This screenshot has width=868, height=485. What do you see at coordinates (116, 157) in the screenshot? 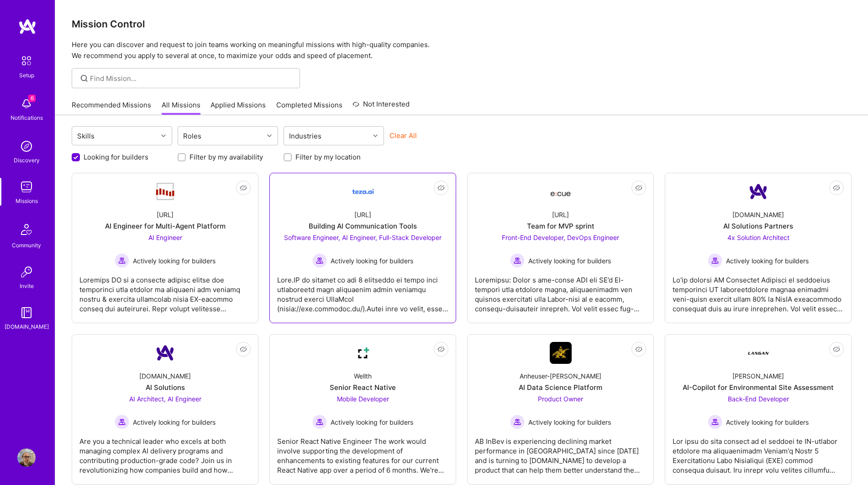
I see `label: Looking for builders` at bounding box center [116, 157].